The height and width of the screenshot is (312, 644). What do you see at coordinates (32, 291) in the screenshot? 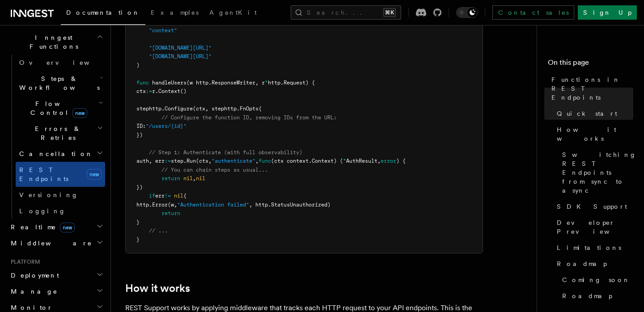
I see `span: Manage` at bounding box center [32, 291].